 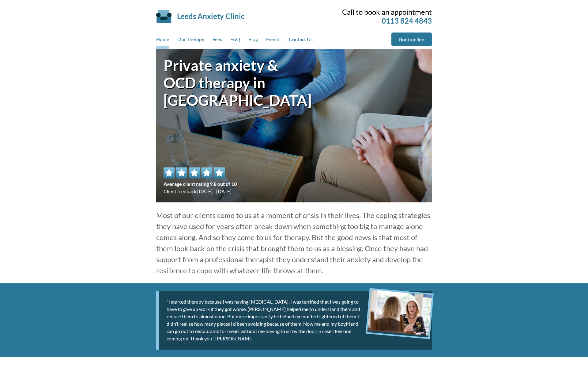 What do you see at coordinates (191, 41) in the screenshot?
I see `a: Our Therapy` at bounding box center [191, 41].